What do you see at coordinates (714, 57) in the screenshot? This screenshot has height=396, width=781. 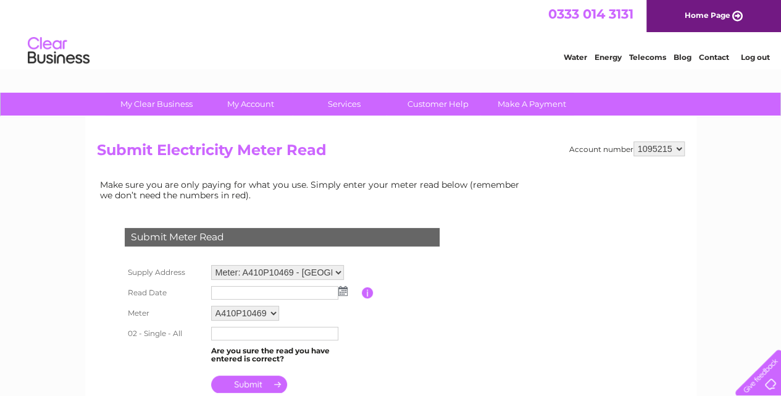 I see `a: Contact` at bounding box center [714, 57].